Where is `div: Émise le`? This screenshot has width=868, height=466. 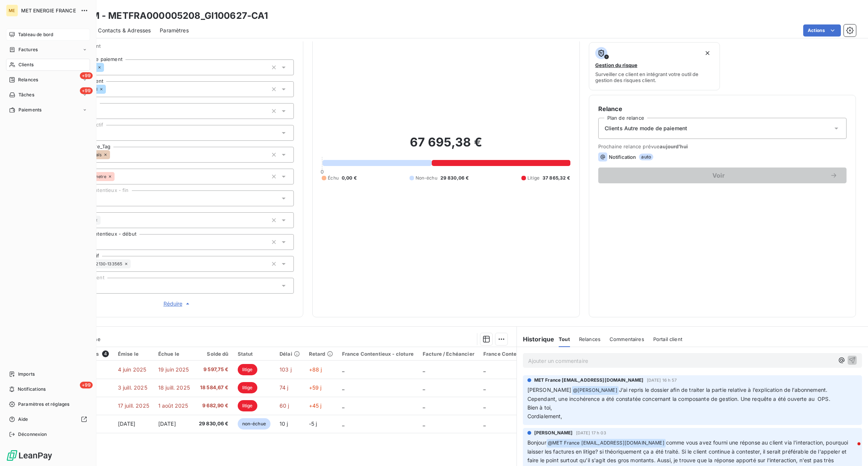 div: Émise le is located at coordinates (134, 354).